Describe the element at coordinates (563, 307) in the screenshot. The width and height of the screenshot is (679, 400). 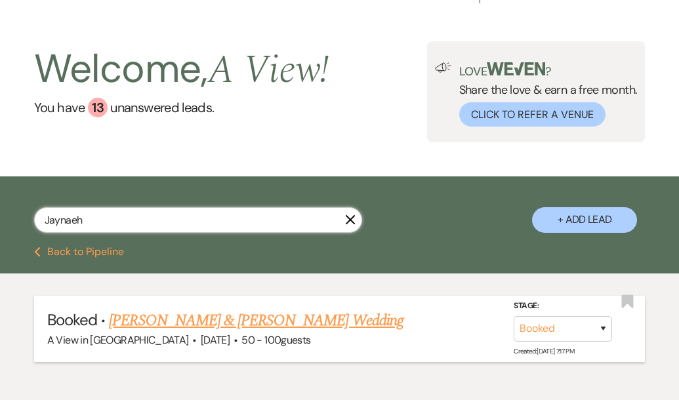
I see `label: Stage:` at that location.